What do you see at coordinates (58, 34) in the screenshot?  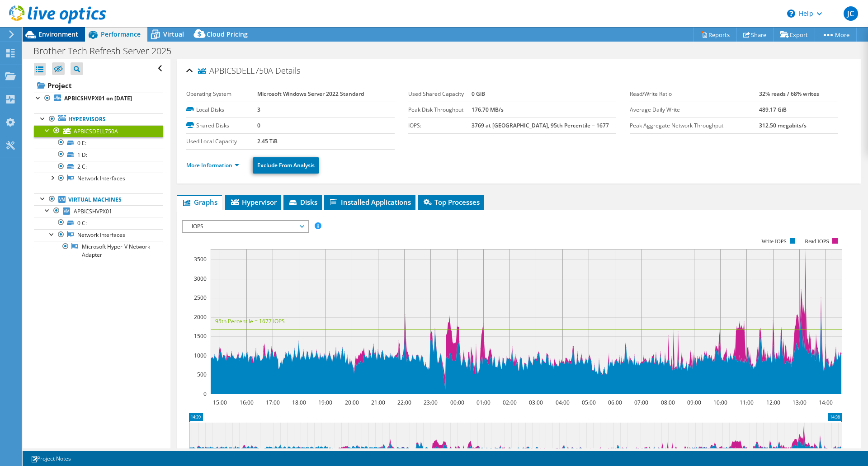 I see `span: Environment` at bounding box center [58, 34].